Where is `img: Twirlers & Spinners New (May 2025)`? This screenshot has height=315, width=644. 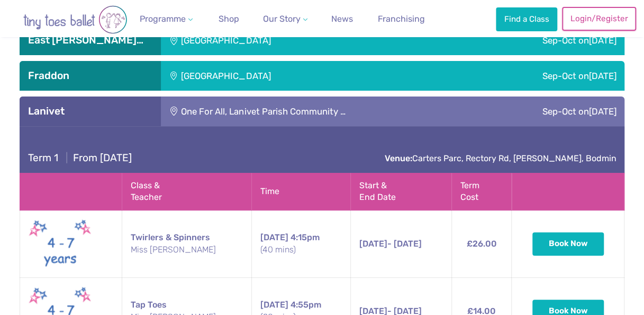 img: Twirlers & Spinners New (May 2025) is located at coordinates (60, 244).